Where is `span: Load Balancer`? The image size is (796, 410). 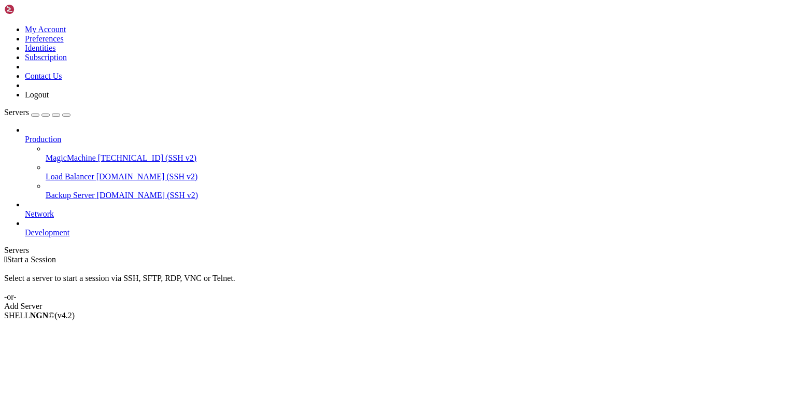
span: Load Balancer is located at coordinates (70, 176).